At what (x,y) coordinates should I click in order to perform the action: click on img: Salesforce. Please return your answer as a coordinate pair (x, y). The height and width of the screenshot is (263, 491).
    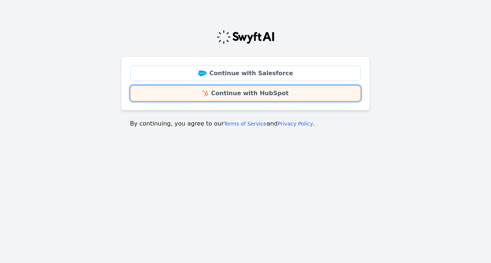
    Looking at the image, I should click on (202, 73).